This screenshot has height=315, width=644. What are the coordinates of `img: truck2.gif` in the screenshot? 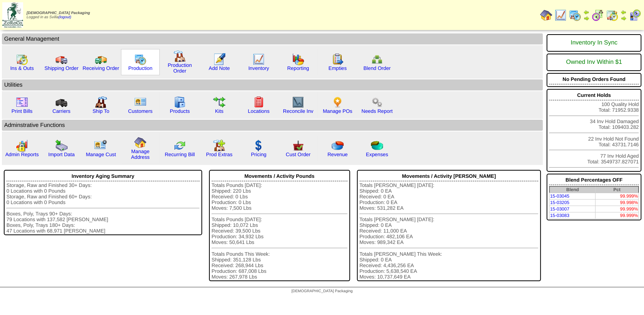 It's located at (101, 59).